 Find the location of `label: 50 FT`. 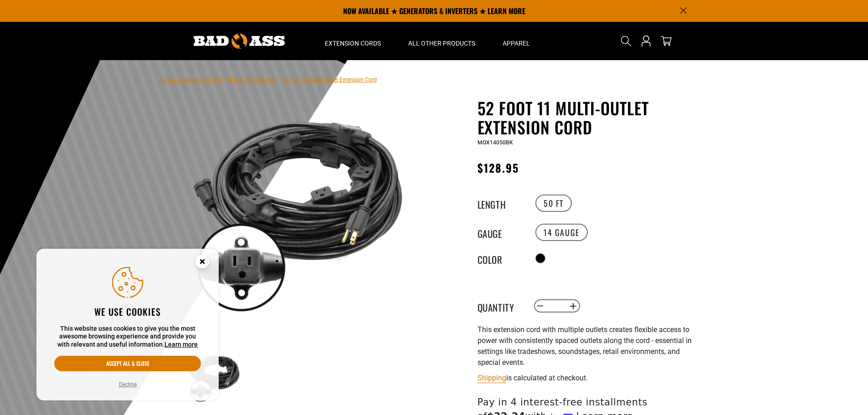

label: 50 FT is located at coordinates (554, 203).